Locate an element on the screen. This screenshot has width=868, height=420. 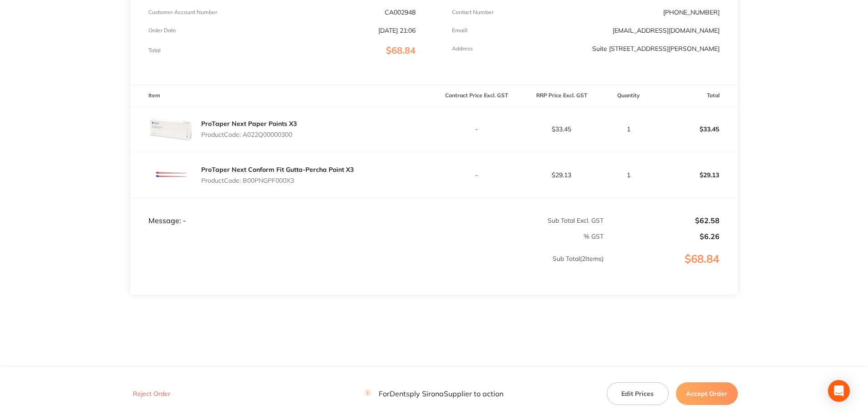
p: Order Date is located at coordinates (162, 30).